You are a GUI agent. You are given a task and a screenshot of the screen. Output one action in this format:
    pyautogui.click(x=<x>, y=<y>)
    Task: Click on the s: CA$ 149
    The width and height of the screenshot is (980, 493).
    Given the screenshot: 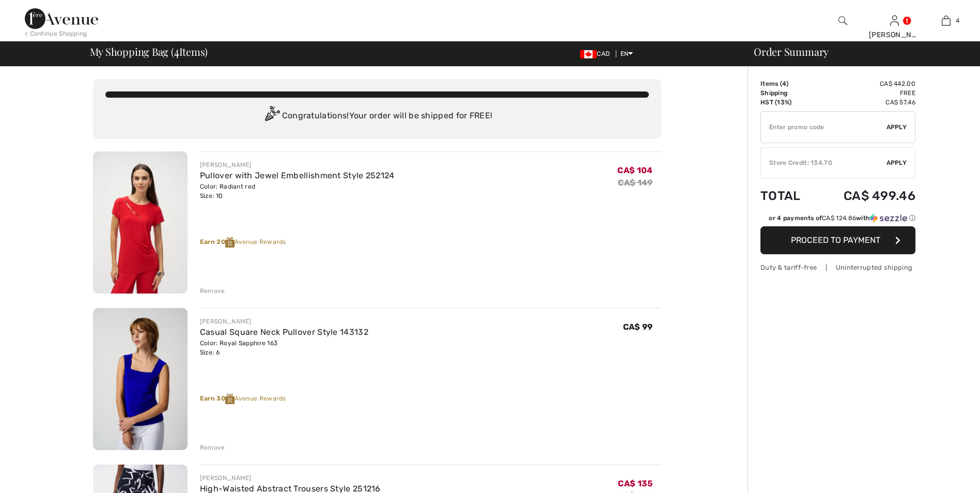 What is the action you would take?
    pyautogui.click(x=635, y=182)
    